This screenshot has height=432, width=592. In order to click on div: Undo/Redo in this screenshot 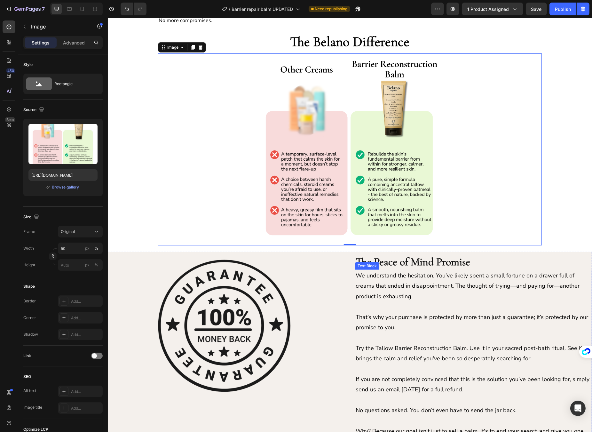, I will do `click(133, 9)`.